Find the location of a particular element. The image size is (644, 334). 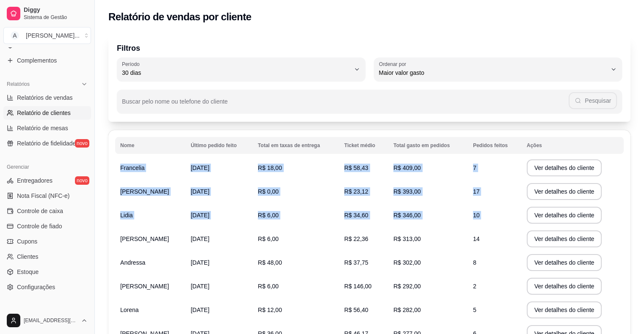

span: R$ 282,00 is located at coordinates (407, 310).